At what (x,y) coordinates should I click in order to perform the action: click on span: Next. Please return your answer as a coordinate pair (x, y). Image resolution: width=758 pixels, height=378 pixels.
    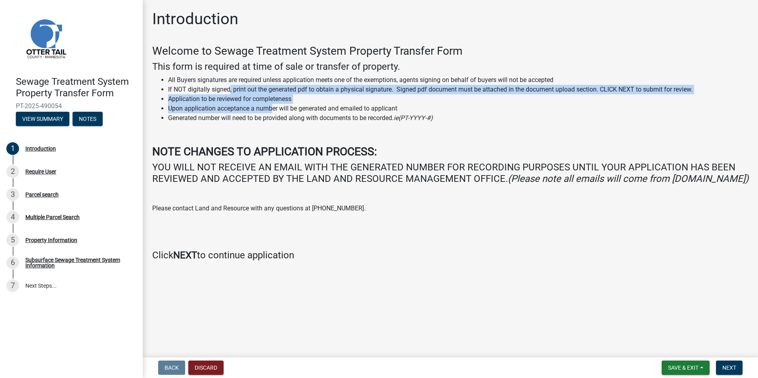
    Looking at the image, I should click on (729, 368).